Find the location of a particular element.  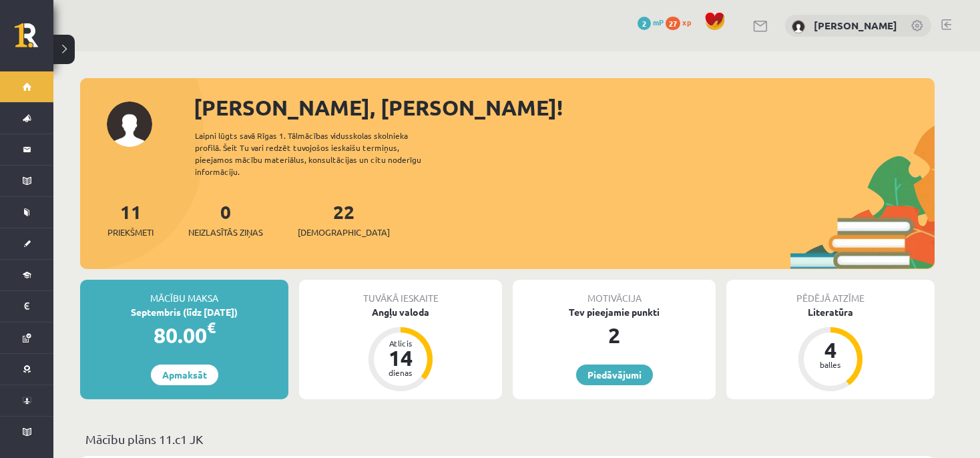

div: Mācību maksa is located at coordinates (185, 293).